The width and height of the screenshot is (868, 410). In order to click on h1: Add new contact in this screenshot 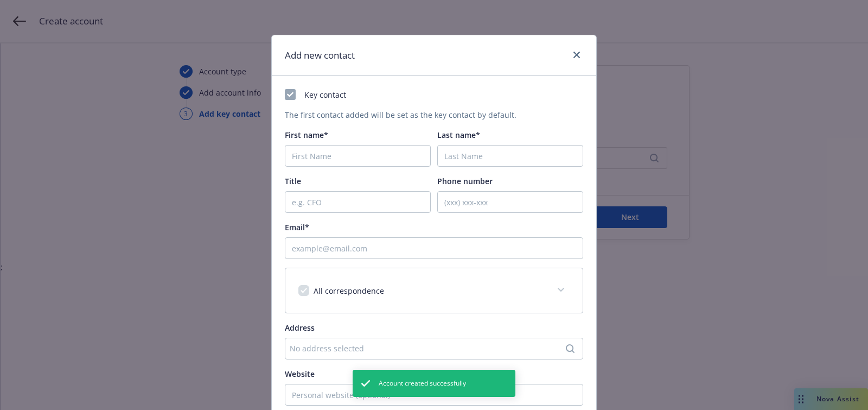, I will do `click(320, 55)`.